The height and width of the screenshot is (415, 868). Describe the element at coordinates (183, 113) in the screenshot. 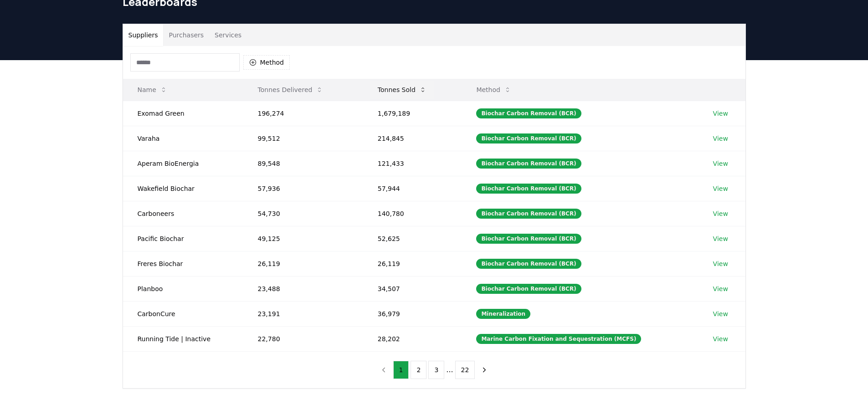

I see `td: Exomad Green` at that location.